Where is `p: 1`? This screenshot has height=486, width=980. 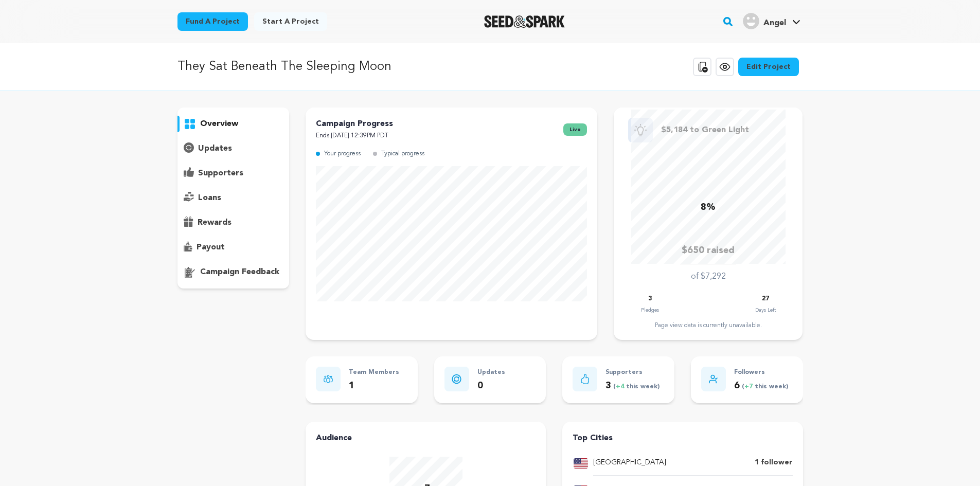 p: 1 is located at coordinates (374, 386).